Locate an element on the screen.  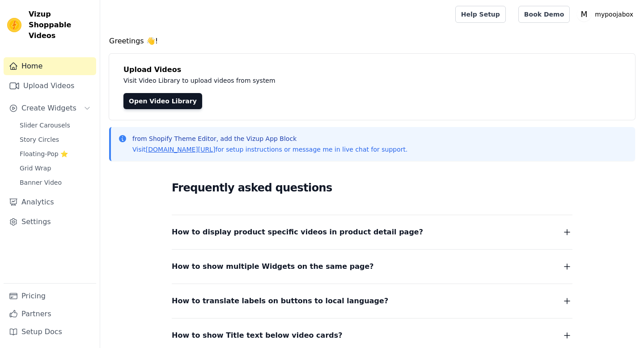
span: How to display product specific videos in product detail page? is located at coordinates (297, 232).